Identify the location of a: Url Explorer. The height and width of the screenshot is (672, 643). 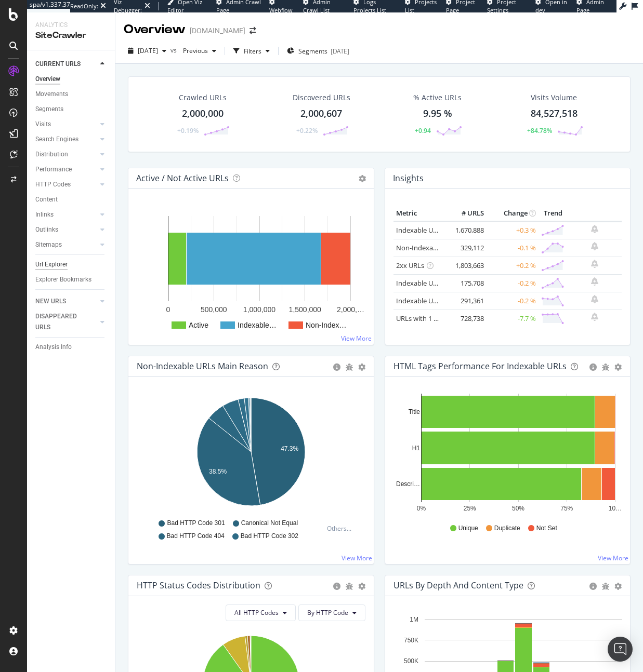
(71, 265).